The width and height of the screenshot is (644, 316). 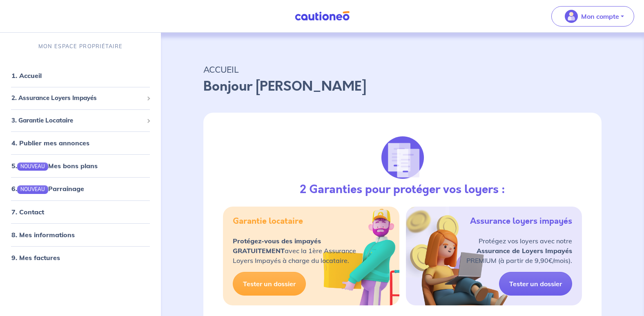 I want to click on div: 7. Contact, so click(x=81, y=212).